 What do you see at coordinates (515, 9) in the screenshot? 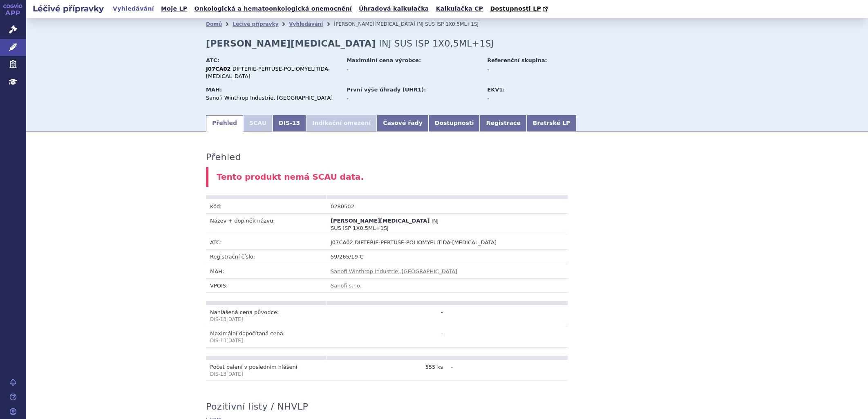
I see `span: Dostupnosti LP` at bounding box center [515, 9].